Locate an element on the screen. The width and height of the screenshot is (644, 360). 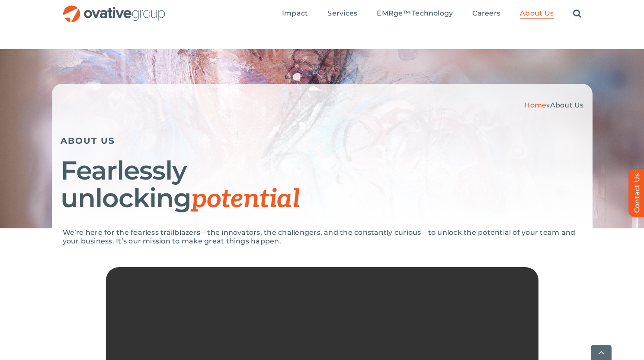
a: OG_Full_horizontal_RGB is located at coordinates (115, 8).